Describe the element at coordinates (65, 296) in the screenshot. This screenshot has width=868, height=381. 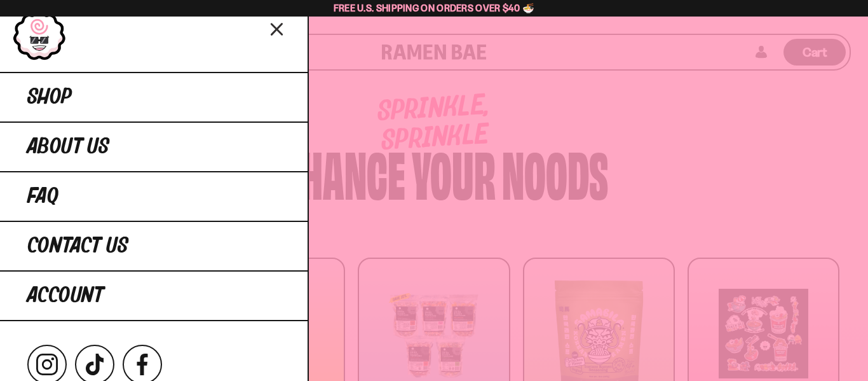
I see `span: Account` at that location.